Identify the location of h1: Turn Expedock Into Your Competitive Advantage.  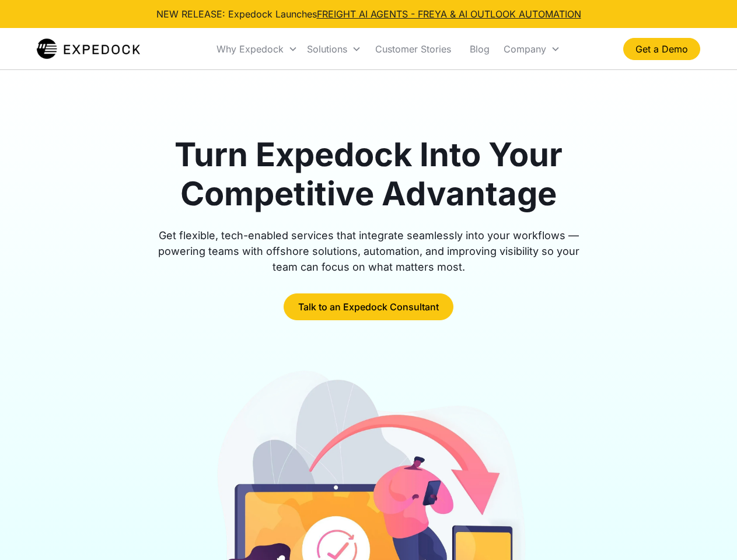
(369, 175).